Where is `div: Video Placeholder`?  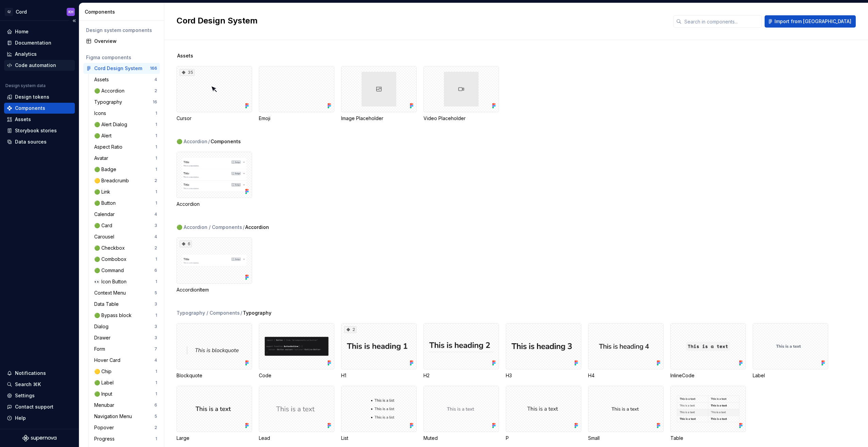 div: Video Placeholder is located at coordinates (461, 118).